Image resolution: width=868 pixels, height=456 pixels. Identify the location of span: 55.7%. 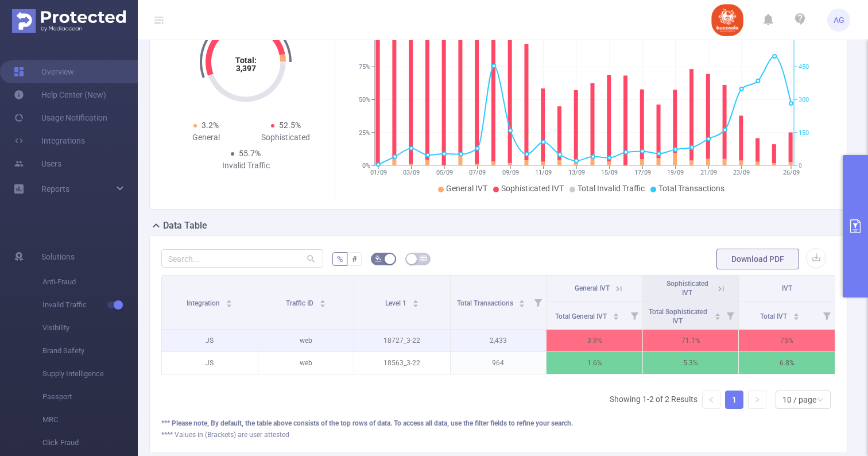
(250, 154).